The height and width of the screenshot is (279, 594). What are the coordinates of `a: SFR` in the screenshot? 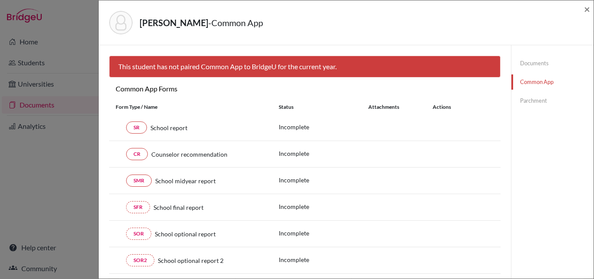 It's located at (138, 207).